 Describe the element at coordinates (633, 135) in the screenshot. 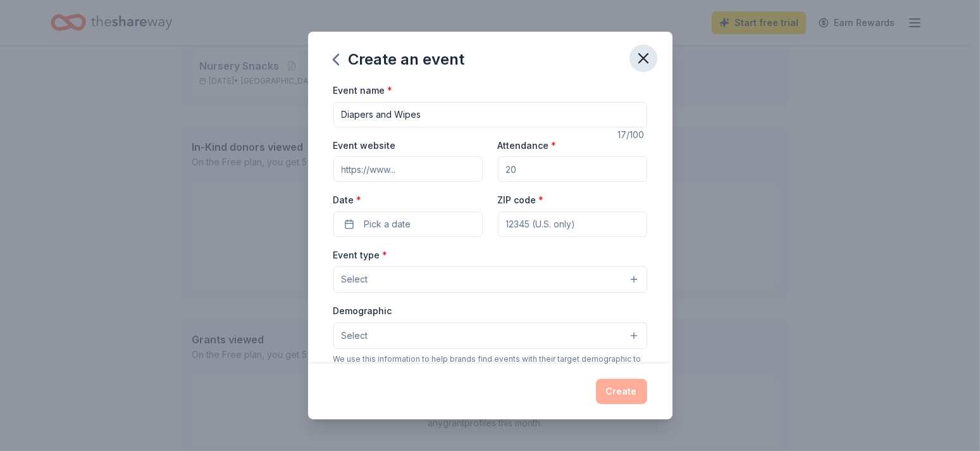

I see `div: 17 /100` at that location.